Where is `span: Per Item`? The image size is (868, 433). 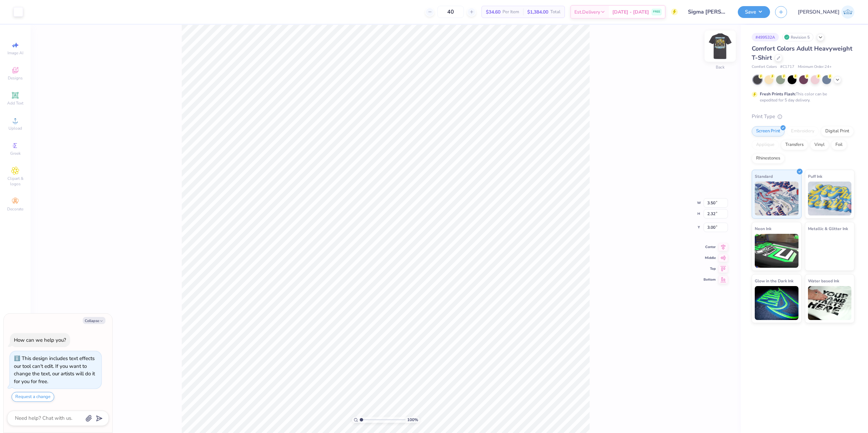 span: Per Item is located at coordinates (511, 12).